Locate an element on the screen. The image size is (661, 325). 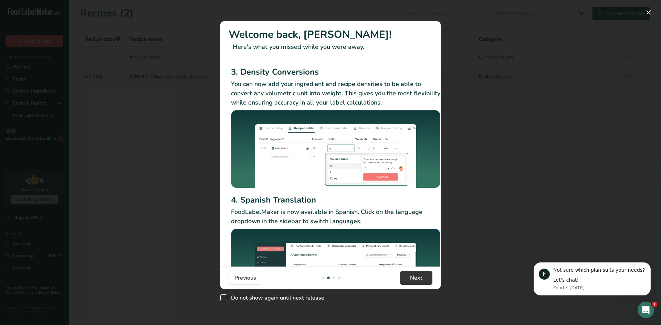
button: Next is located at coordinates (416, 278).